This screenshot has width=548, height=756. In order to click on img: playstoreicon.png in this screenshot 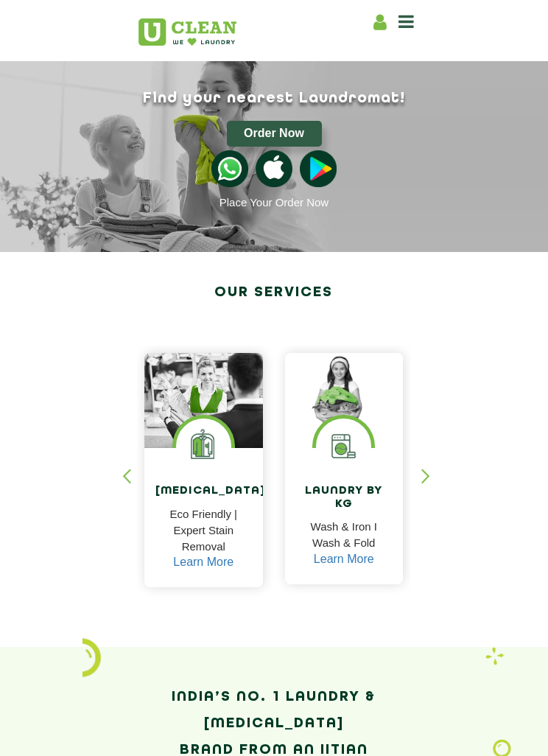, I will do `click(318, 168)`.